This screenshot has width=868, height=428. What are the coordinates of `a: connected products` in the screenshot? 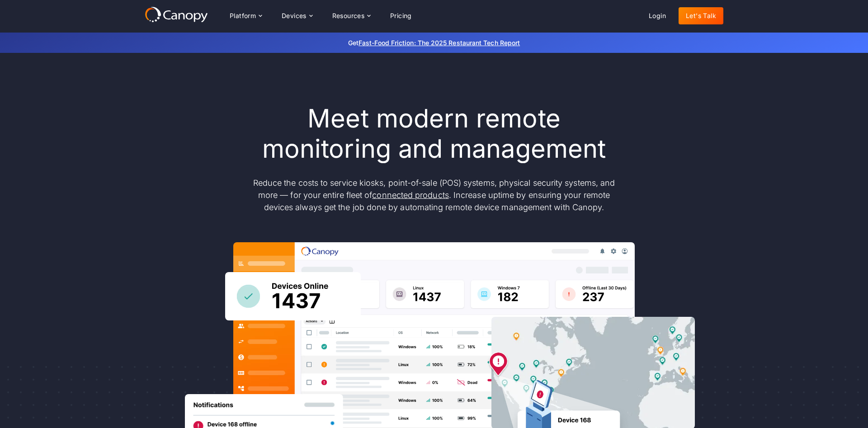 It's located at (410, 195).